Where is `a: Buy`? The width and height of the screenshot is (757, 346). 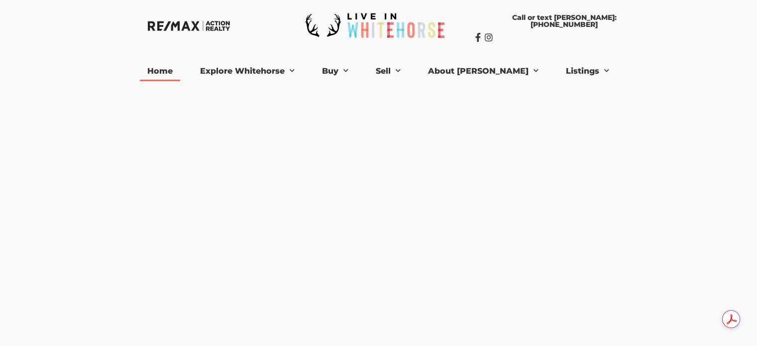
a: Buy is located at coordinates (335, 71).